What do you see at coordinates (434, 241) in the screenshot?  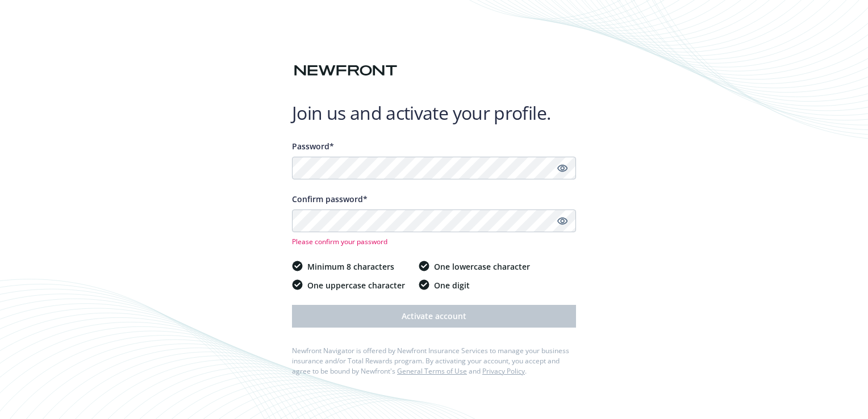 I see `span: Please confirm your password` at bounding box center [434, 241].